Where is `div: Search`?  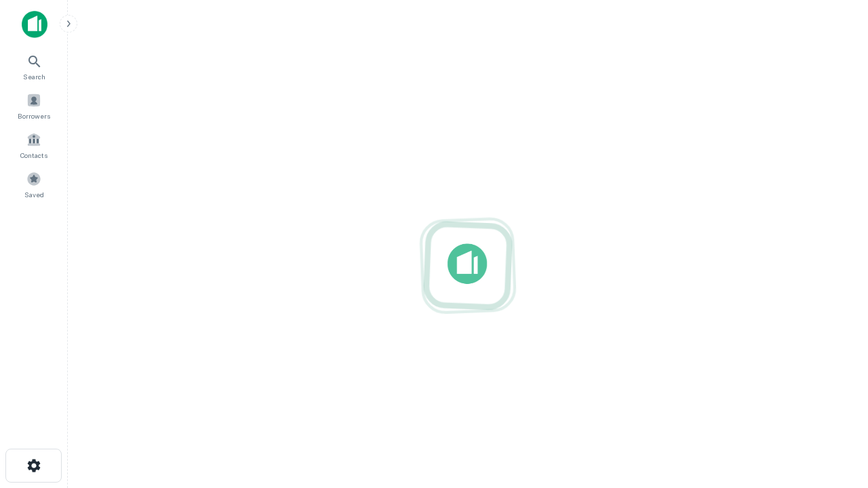 div: Search is located at coordinates (34, 67).